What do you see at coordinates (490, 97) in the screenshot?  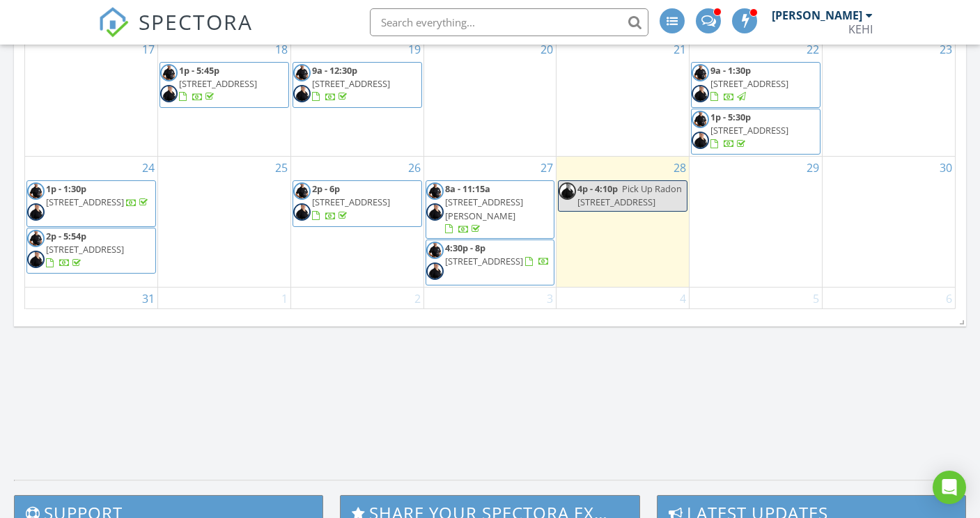 I see `td: Go to August 20, 2025` at bounding box center [490, 97].